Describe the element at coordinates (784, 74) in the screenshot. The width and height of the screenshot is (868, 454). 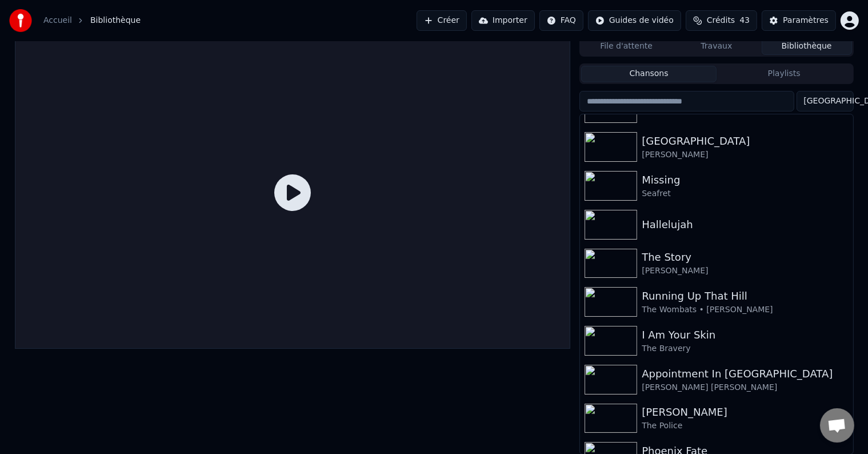
I see `button: Playlists` at that location.